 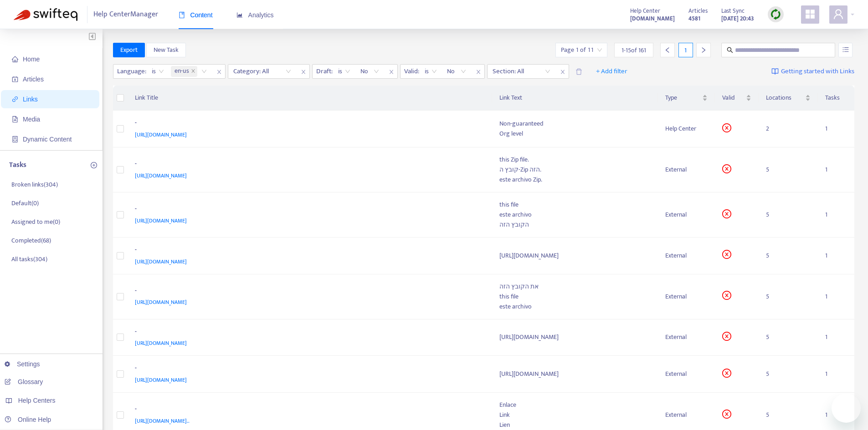 I want to click on span: Links, so click(x=30, y=99).